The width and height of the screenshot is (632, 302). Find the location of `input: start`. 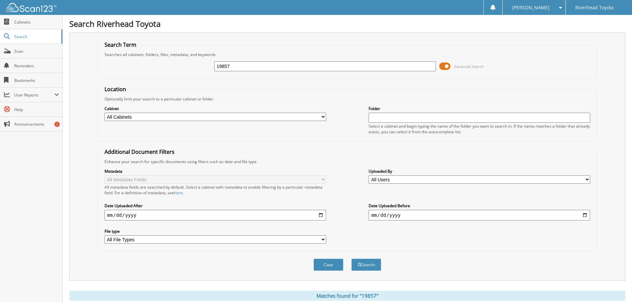

input: start is located at coordinates (215, 215).